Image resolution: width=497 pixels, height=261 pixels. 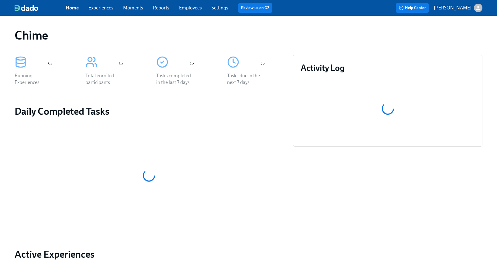 What do you see at coordinates (387, 68) in the screenshot?
I see `h3: Activity Log` at bounding box center [387, 68].